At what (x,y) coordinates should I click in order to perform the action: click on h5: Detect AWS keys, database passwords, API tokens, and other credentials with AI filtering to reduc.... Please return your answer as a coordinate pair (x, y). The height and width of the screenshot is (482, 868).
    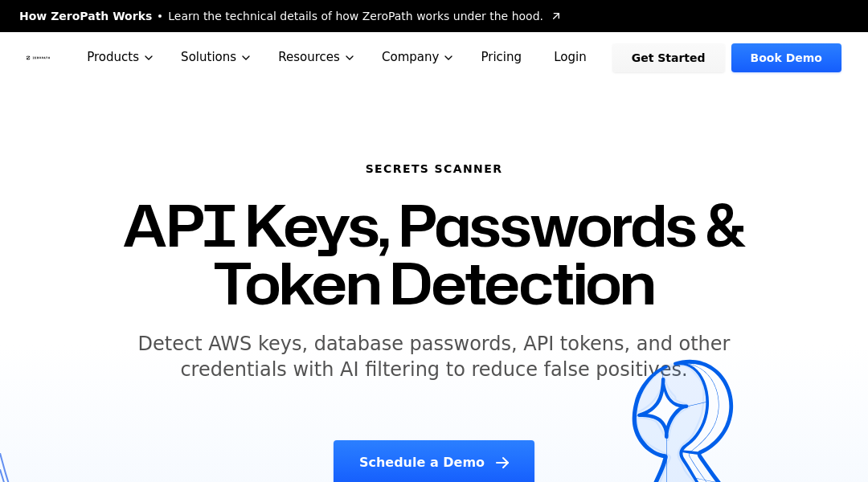
    Looking at the image, I should click on (434, 356).